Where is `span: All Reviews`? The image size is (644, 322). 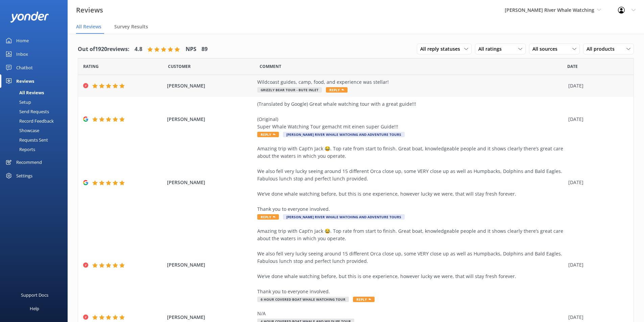 span: All Reviews is located at coordinates (89, 27).